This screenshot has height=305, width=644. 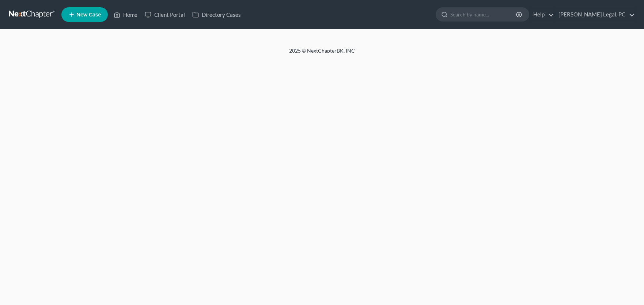 What do you see at coordinates (216, 15) in the screenshot?
I see `a: Directory Cases` at bounding box center [216, 15].